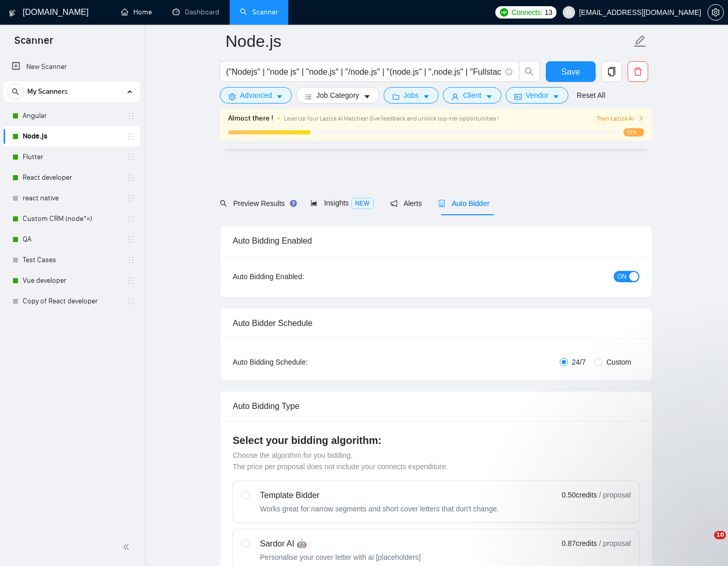 Image resolution: width=728 pixels, height=566 pixels. What do you see at coordinates (391, 118) in the screenshot?
I see `span: Level Up Your Laziza AI Matches! Give feedback and unlock top-tier opportunities !` at bounding box center [391, 118].